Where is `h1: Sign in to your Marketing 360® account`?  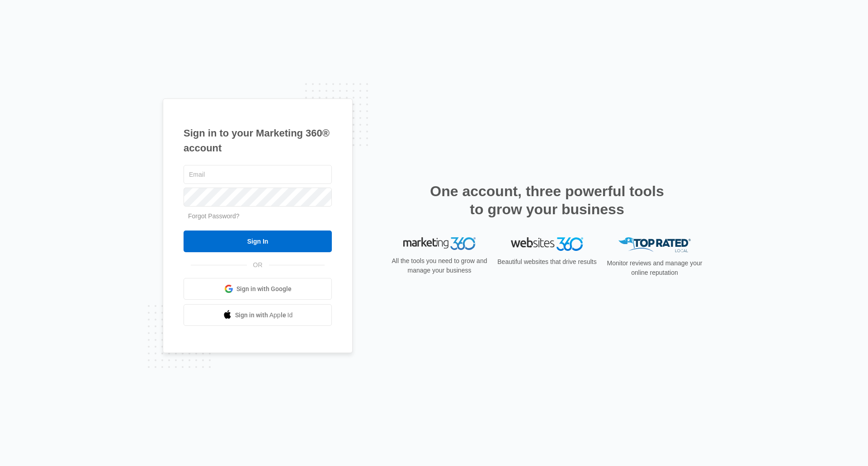 h1: Sign in to your Marketing 360® account is located at coordinates (258, 140).